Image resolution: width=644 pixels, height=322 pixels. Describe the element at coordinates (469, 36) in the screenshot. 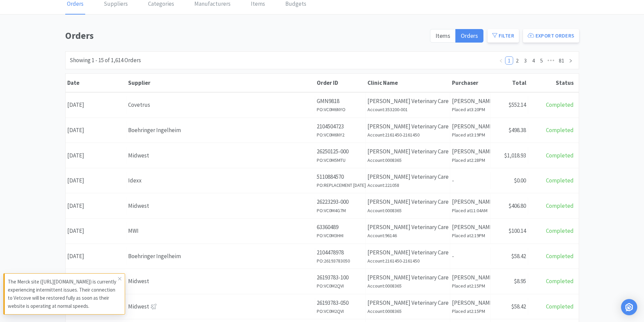

I see `span: Orders` at that location.